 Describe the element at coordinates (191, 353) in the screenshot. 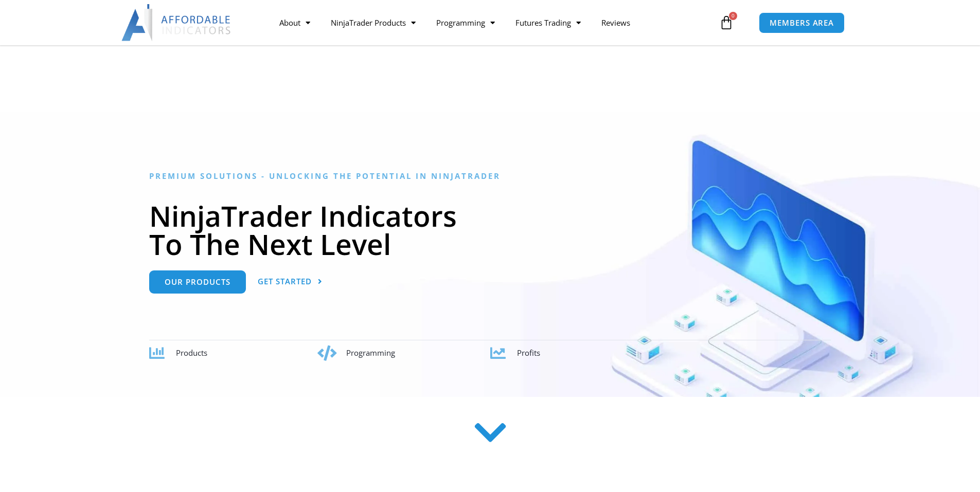

I see `span: Products` at that location.